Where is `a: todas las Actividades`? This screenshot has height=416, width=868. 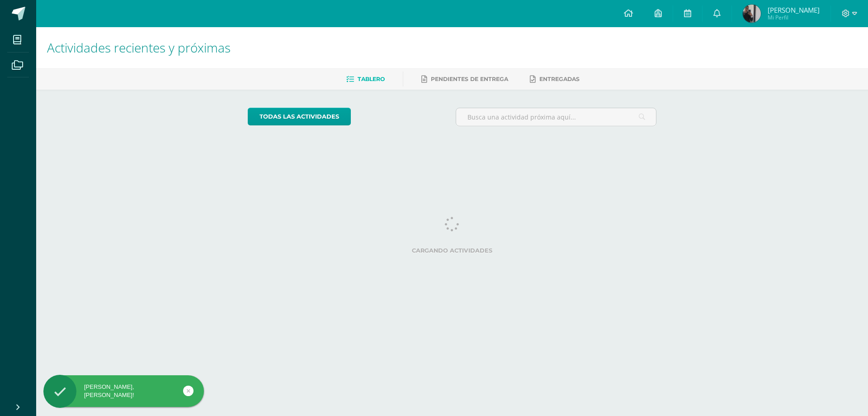
a: todas las Actividades is located at coordinates (299, 117).